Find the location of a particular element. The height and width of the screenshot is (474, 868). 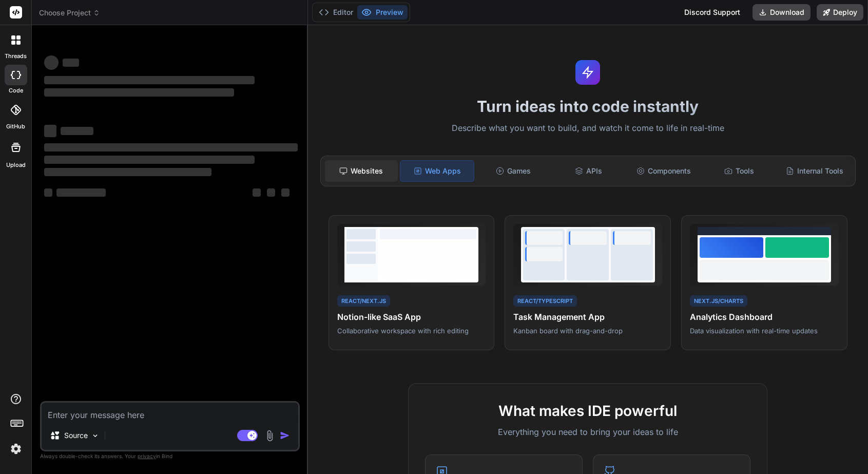

button: Deploy is located at coordinates (840, 13).